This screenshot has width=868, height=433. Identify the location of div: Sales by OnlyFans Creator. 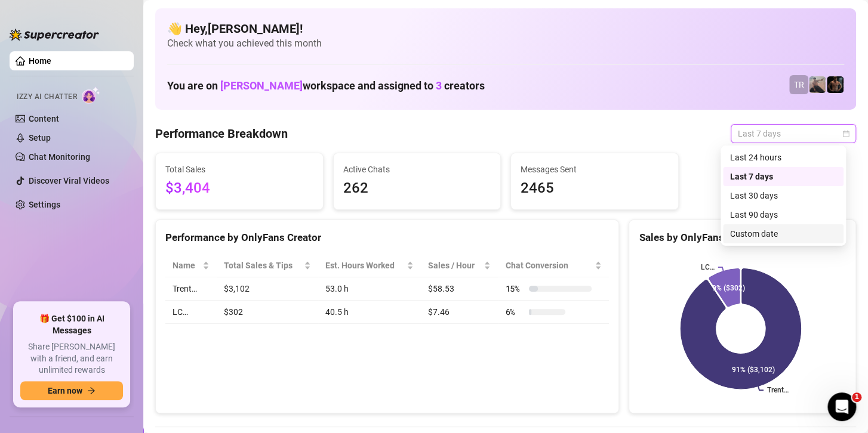
(742, 238).